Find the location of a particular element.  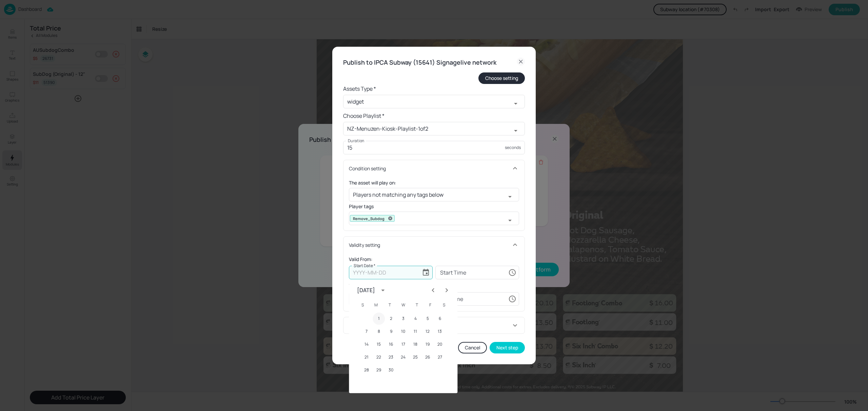

button: 27 is located at coordinates (439, 357).